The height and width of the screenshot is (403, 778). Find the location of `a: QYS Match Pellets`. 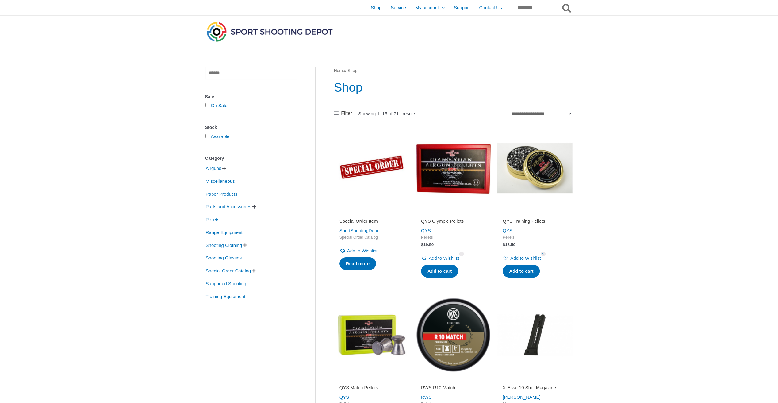

a: QYS Match Pellets is located at coordinates (372, 389).